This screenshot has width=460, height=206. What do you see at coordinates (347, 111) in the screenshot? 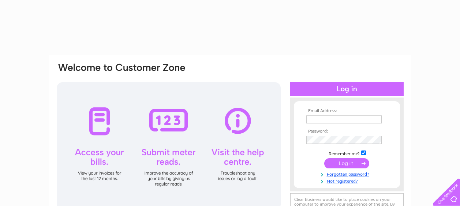
I see `th: Email Address:` at bounding box center [347, 111].